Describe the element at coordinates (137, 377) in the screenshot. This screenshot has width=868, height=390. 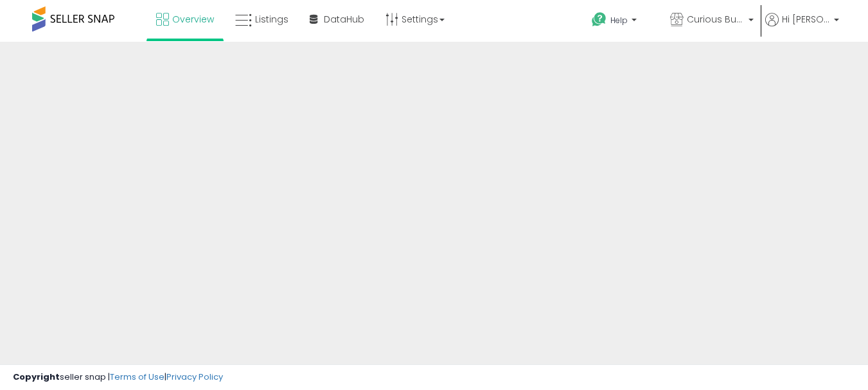
I see `a: Terms of Use` at that location.